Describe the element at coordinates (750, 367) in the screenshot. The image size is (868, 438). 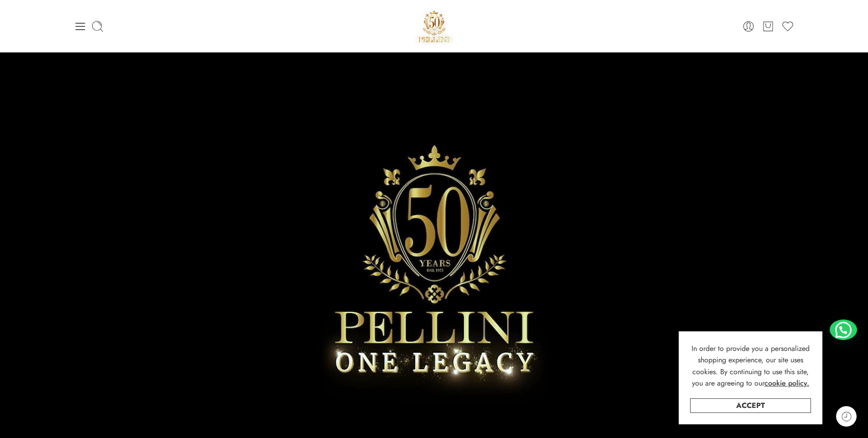
I see `span: In order to provide you a personalized shopping experience, our site uses cookies. By continuing ...` at that location.